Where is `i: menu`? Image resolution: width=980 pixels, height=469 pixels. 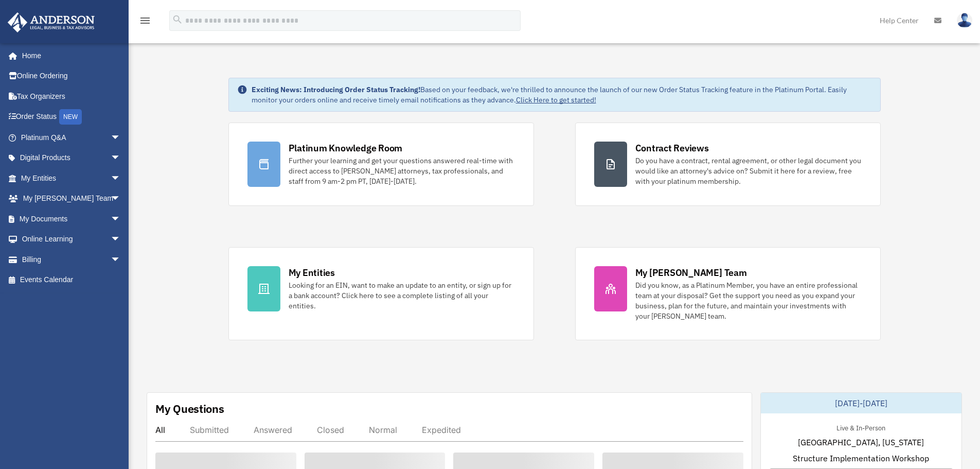
i: menu is located at coordinates (145, 21).